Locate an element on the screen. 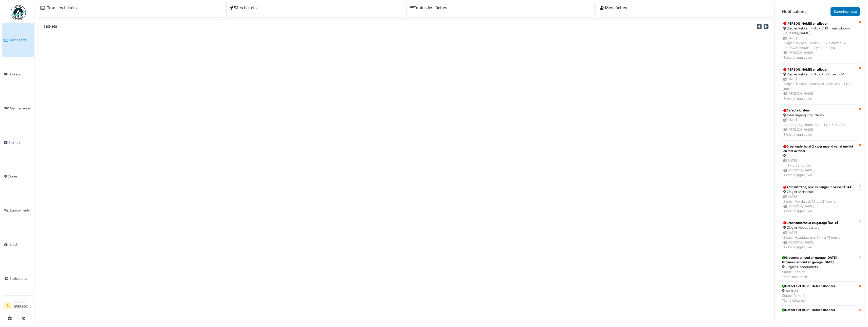  div: Statut: Terminé Tâche clôturée is located at coordinates (809, 298).